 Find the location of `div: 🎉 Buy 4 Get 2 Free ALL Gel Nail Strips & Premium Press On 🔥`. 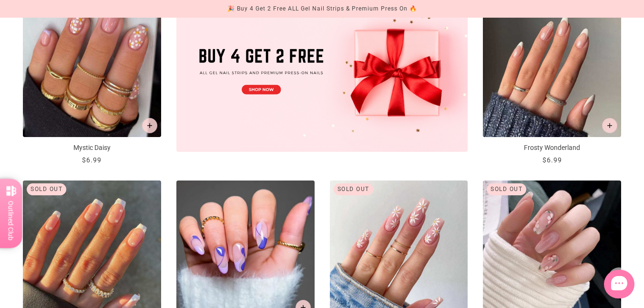

div: 🎉 Buy 4 Get 2 Free ALL Gel Nail Strips & Premium Press On 🔥 is located at coordinates (322, 9).